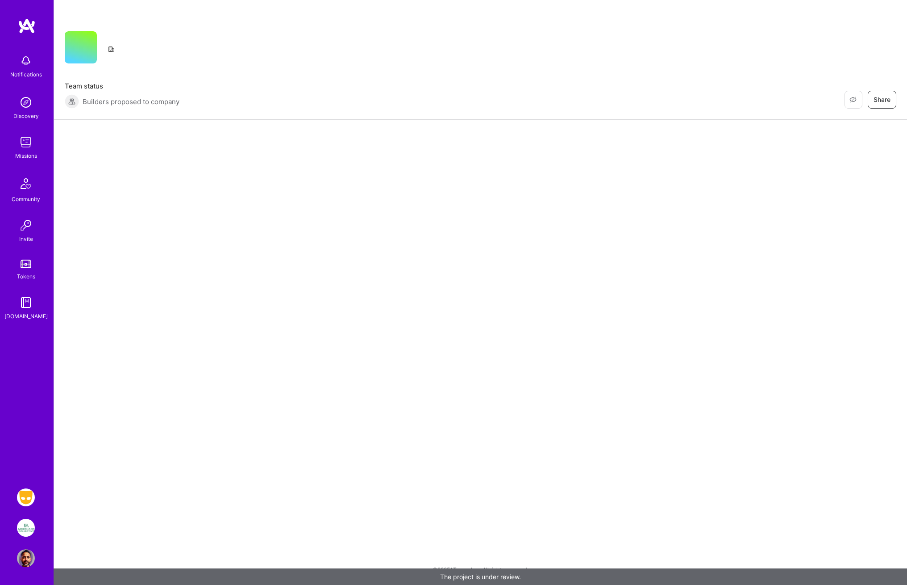 Image resolution: width=907 pixels, height=585 pixels. What do you see at coordinates (26, 558) in the screenshot?
I see `a: User Avatar` at bounding box center [26, 558].